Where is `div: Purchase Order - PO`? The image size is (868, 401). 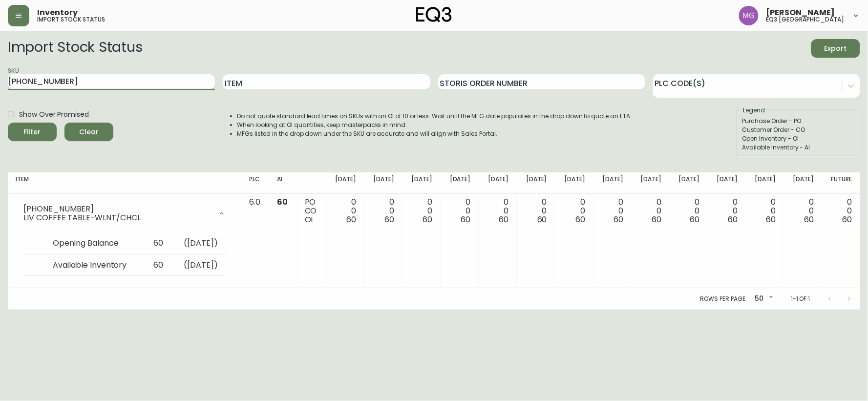
div: Purchase Order - PO is located at coordinates (798, 121).